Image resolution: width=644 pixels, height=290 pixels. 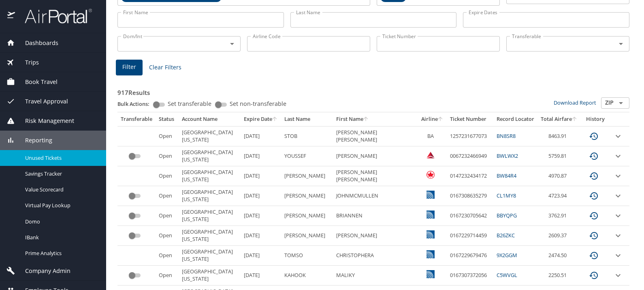 What do you see at coordinates (189, 104) in the screenshot?
I see `span: Set transferable` at bounding box center [189, 104].